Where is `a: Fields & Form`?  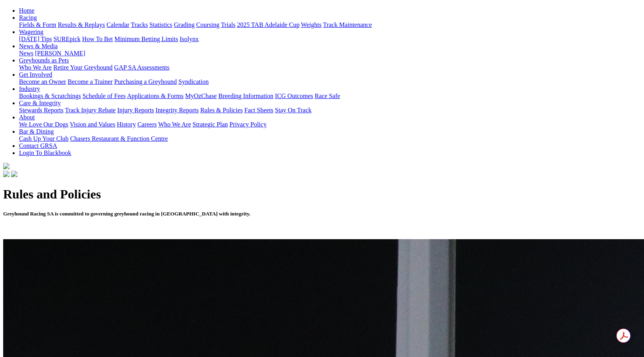 a: Fields & Form is located at coordinates (38, 25).